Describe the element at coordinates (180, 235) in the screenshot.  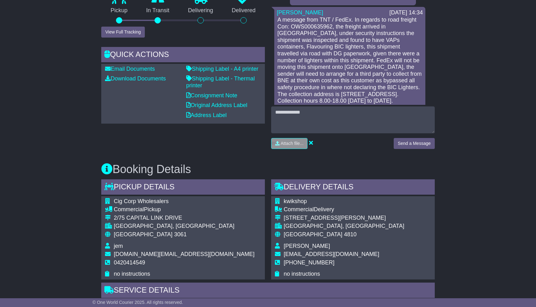
I see `span: 3061` at that location.